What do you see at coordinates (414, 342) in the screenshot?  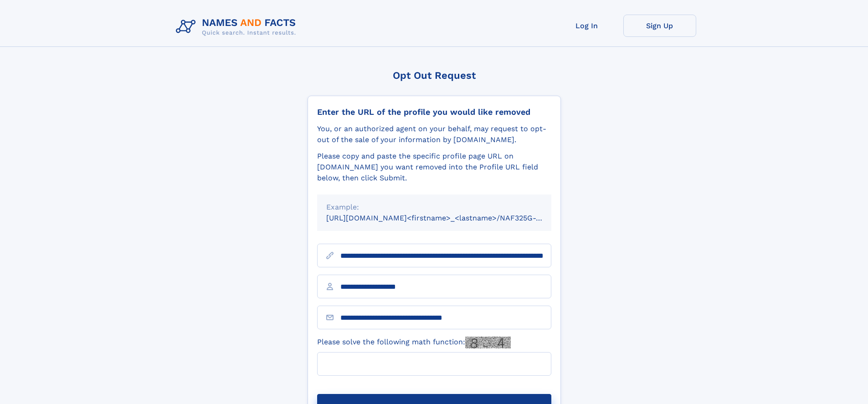 I see `label: Please solve the following math function:` at bounding box center [414, 342].